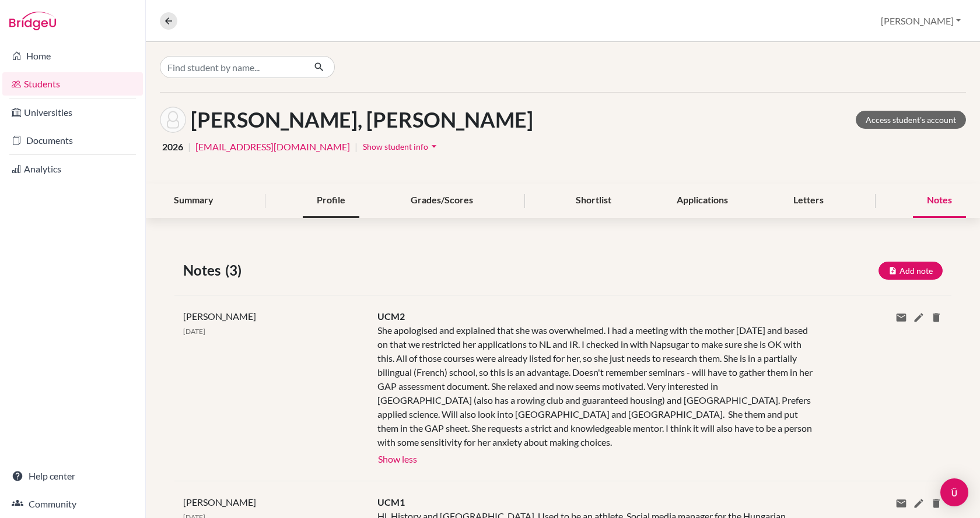  I want to click on div: Summary, so click(193, 200).